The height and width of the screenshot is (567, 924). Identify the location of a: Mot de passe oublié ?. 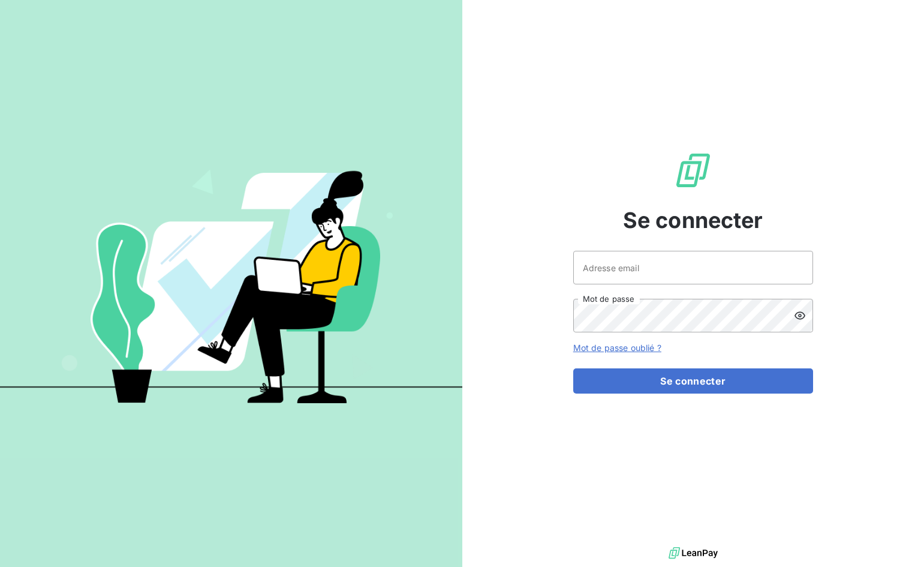
(617, 347).